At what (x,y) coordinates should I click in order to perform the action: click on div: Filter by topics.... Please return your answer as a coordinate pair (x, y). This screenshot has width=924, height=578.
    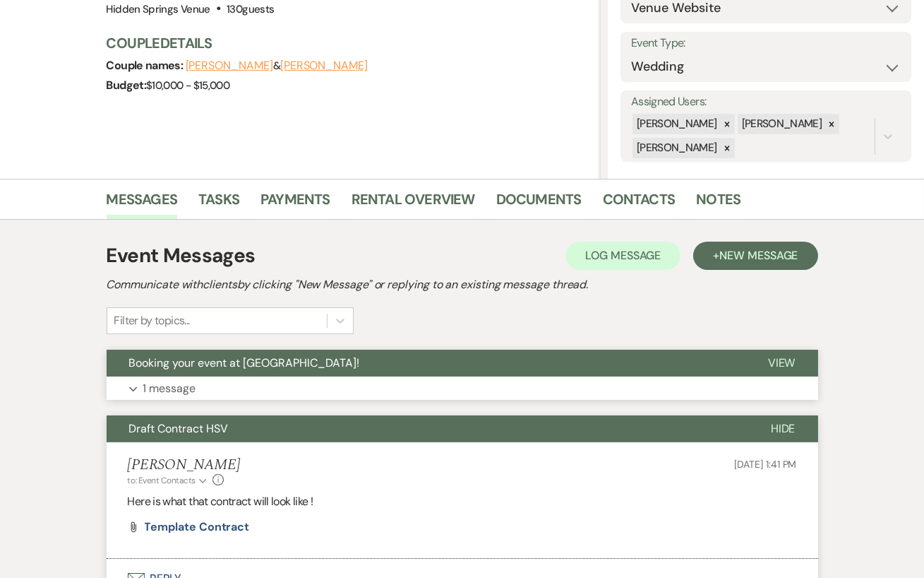
    Looking at the image, I should click on (152, 321).